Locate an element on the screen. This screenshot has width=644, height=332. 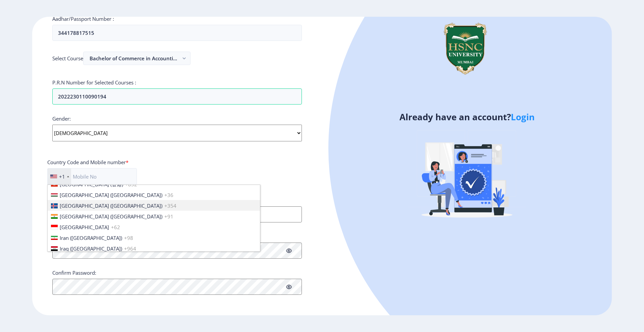
label: Aadhar/Passport Number : is located at coordinates (83, 19).